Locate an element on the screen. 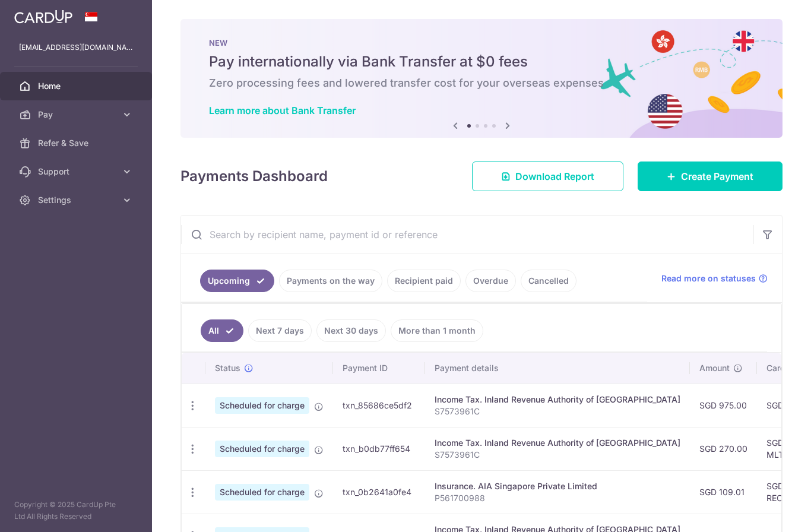 Image resolution: width=811 pixels, height=532 pixels. a: Next 7 days is located at coordinates (280, 331).